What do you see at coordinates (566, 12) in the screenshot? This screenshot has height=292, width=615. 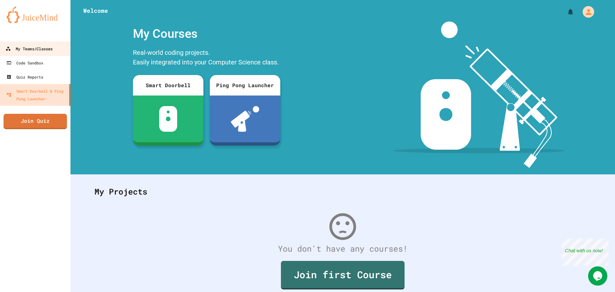 I see `div: My Notifications` at bounding box center [566, 12].